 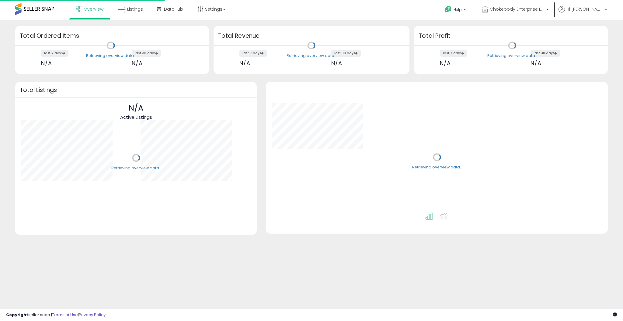 What do you see at coordinates (135, 9) in the screenshot?
I see `span: Listings` at bounding box center [135, 9].